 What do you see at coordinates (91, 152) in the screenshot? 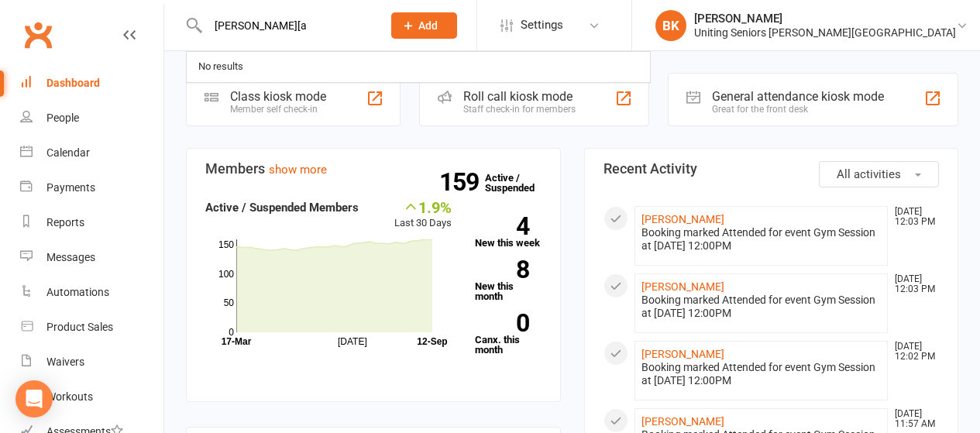
I see `a: Calendar` at bounding box center [91, 152].